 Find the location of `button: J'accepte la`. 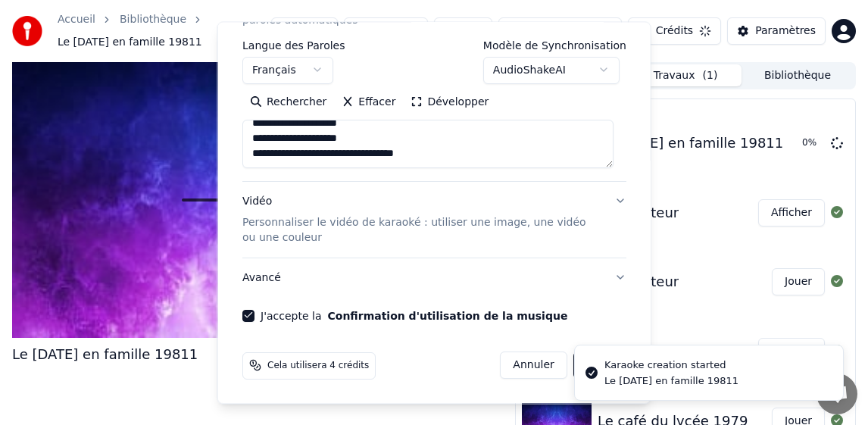

button: J'accepte la is located at coordinates (447, 315).